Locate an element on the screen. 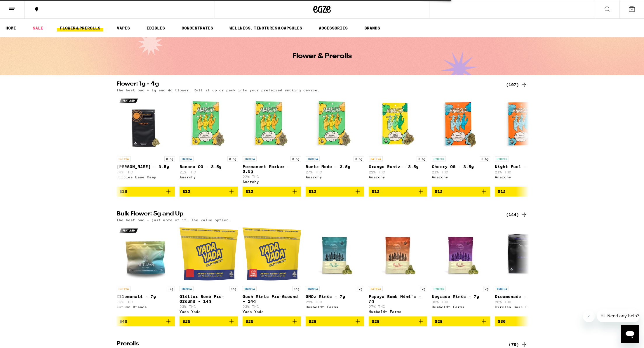 The image size is (644, 348). a: Open page for Glitter Bomb Pre-Ground - 14g from Yada Yada is located at coordinates (209, 271).